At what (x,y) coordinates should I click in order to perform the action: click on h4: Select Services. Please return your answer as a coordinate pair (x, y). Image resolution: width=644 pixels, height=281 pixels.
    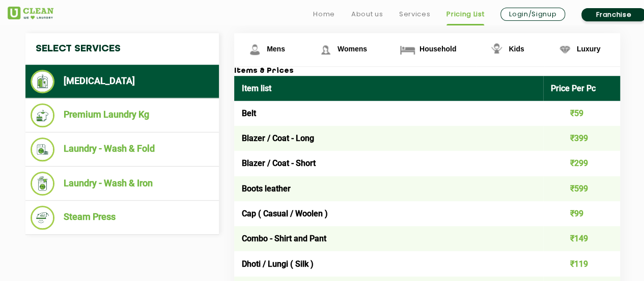
    Looking at the image, I should click on (122, 49).